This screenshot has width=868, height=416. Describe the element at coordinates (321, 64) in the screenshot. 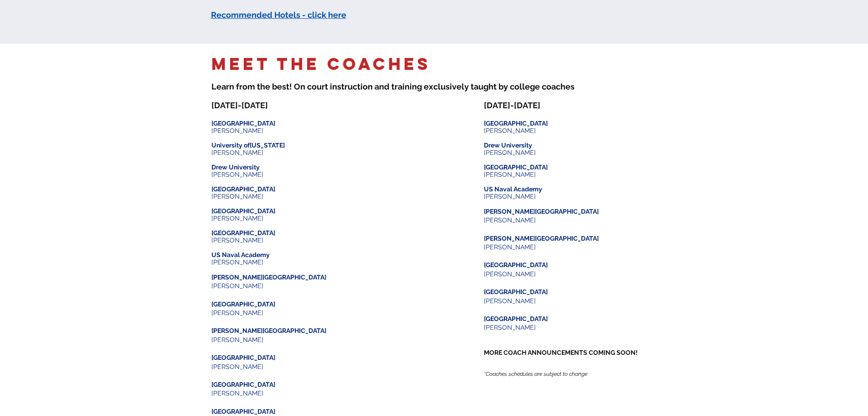

I see `span: Meet the Coaches` at that location.